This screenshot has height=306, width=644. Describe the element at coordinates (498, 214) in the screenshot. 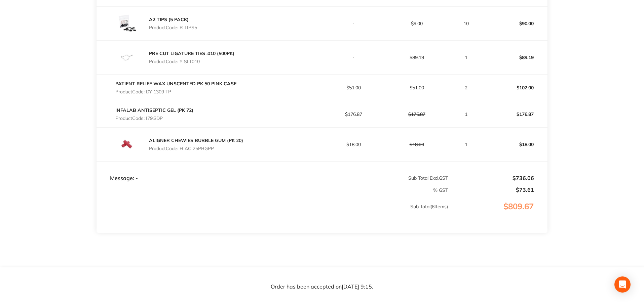

I see `p: $809.67` at that location.